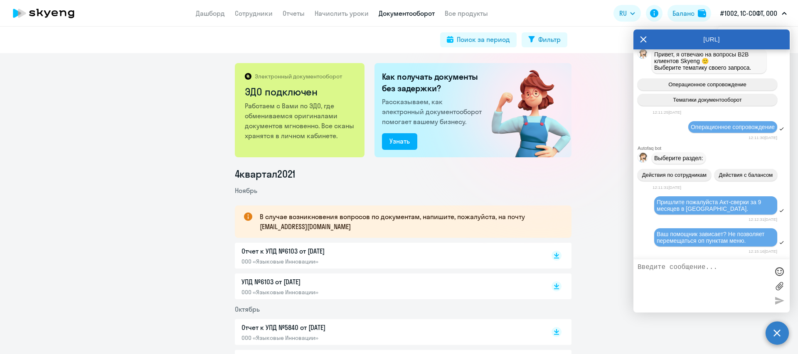 The height and width of the screenshot is (354, 798). I want to click on label: Лимит 10 файлов, so click(779, 286).